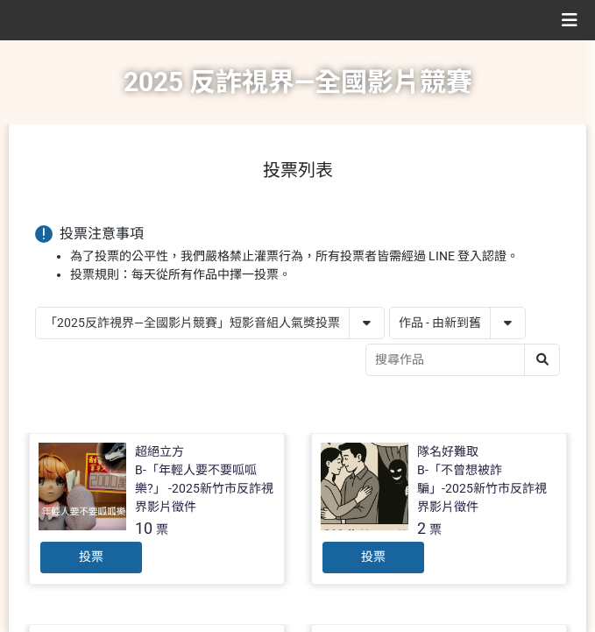  Describe the element at coordinates (159, 451) in the screenshot. I see `div: 超絕立方` at that location.